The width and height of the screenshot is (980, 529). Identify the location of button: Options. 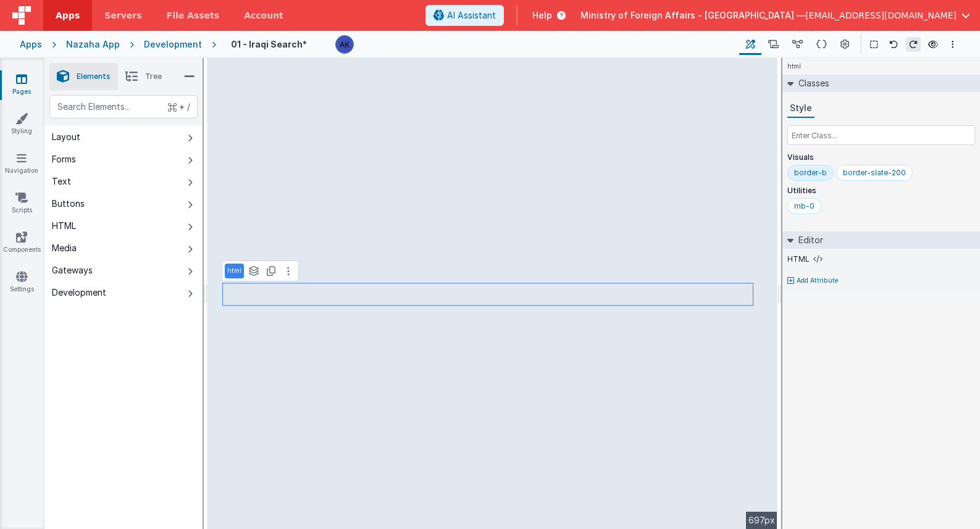
(952, 45).